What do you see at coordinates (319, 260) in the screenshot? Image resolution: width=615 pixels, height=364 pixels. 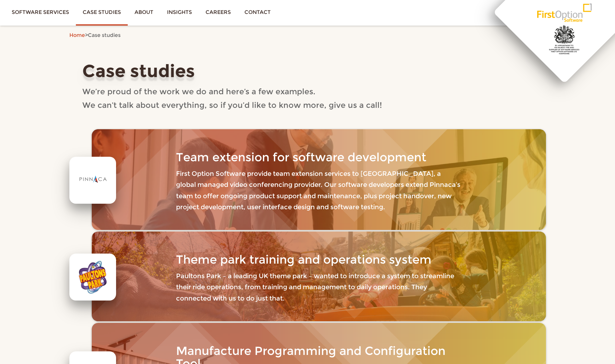 I see `h3: Theme park training and operations system` at bounding box center [319, 260].